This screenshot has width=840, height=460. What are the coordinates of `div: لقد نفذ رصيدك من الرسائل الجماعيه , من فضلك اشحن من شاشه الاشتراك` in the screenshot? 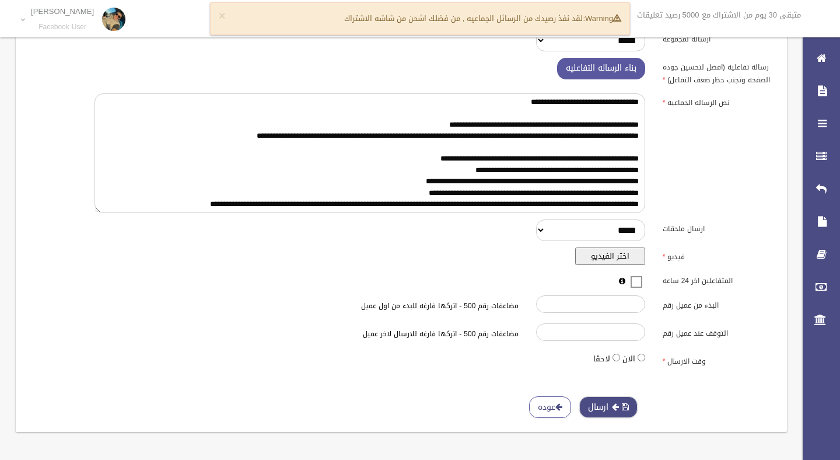 It's located at (420, 19).